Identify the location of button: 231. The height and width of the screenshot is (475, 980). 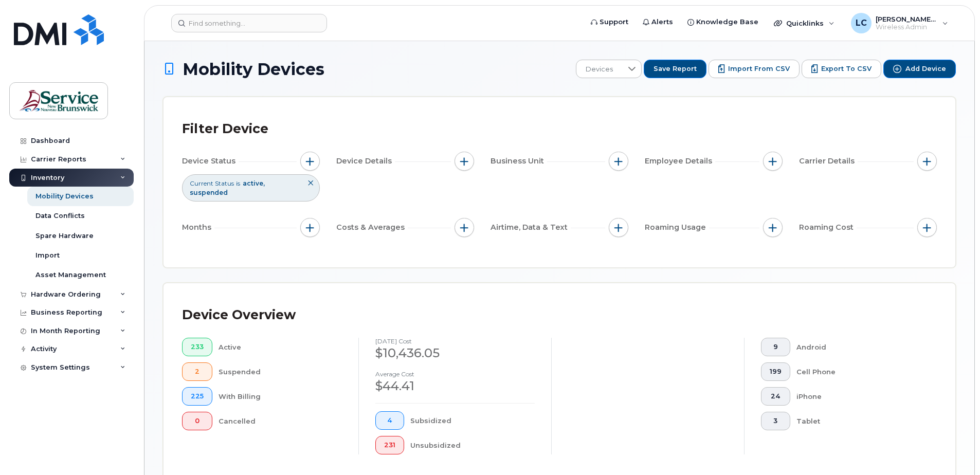
(390, 445).